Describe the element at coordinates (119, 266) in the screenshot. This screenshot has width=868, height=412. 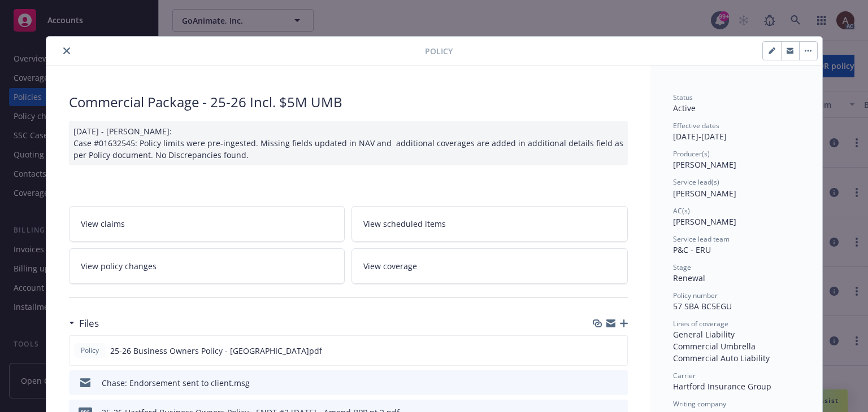
I see `span: View policy changes` at that location.